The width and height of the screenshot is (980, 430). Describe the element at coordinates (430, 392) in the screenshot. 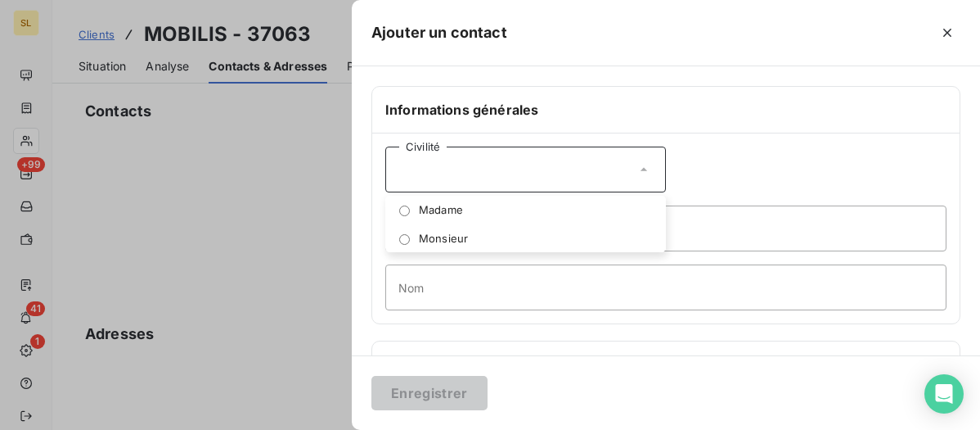

I see `button: Enregistrer` at that location.